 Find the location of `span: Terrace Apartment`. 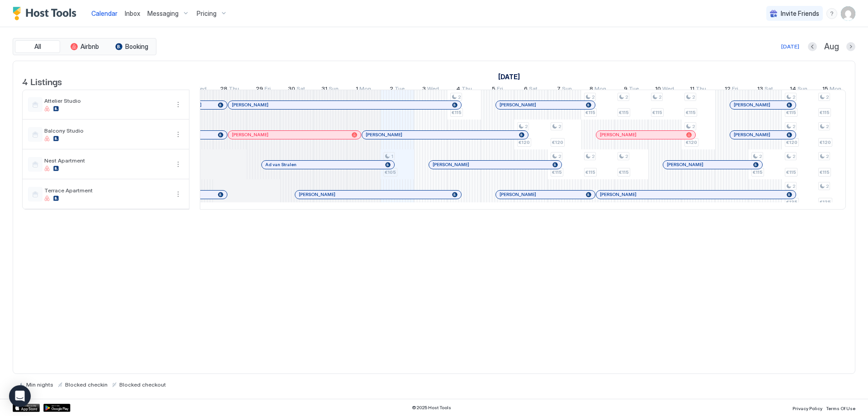

span: Terrace Apartment is located at coordinates (107, 190).